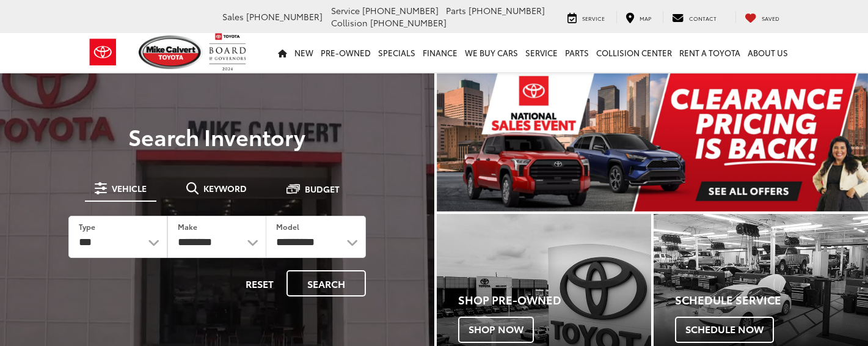 This screenshot has width=868, height=346. Describe the element at coordinates (770, 18) in the screenshot. I see `span: Saved` at that location.